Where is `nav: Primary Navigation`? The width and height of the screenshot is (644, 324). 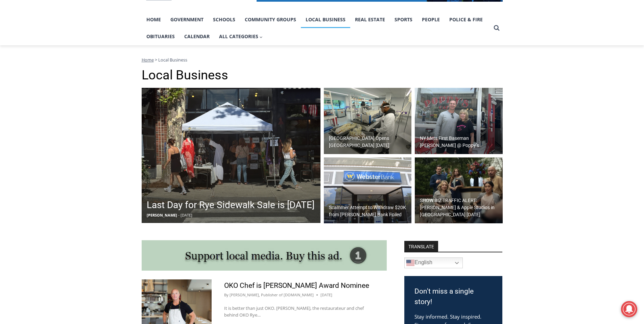
nav: Primary Navigation is located at coordinates (316, 28).